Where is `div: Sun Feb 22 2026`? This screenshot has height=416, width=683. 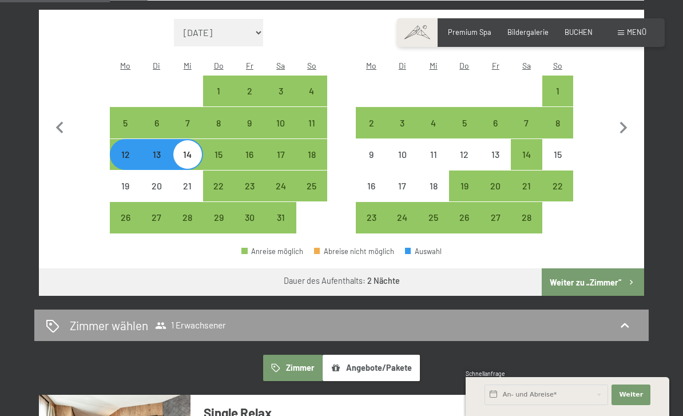 div: Sun Feb 22 2026 is located at coordinates (558, 186).